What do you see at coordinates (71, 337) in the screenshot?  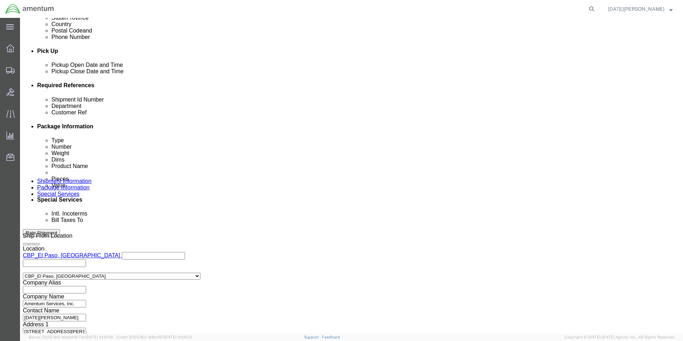 I see `span: Server: 2025.18.0-a0edd1917ac` at bounding box center [71, 337].